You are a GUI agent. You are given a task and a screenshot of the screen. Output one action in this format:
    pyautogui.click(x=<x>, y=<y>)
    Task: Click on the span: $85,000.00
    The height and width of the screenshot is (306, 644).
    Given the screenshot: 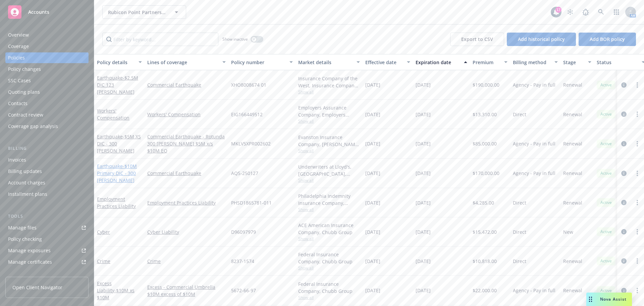 What is the action you would take?
    pyautogui.click(x=485, y=143)
    